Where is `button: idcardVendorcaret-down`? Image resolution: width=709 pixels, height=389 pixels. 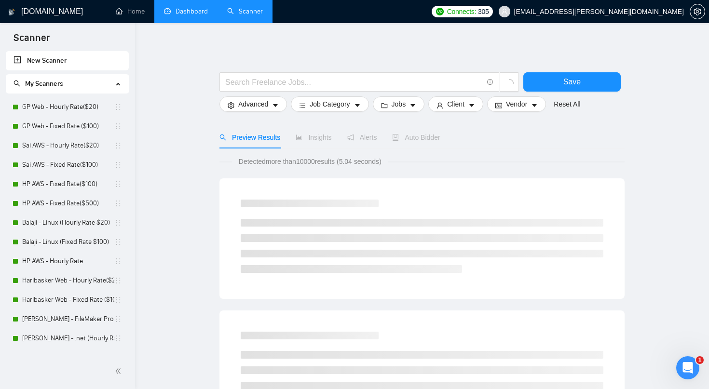
button: idcardVendorcaret-down is located at coordinates (517, 104).